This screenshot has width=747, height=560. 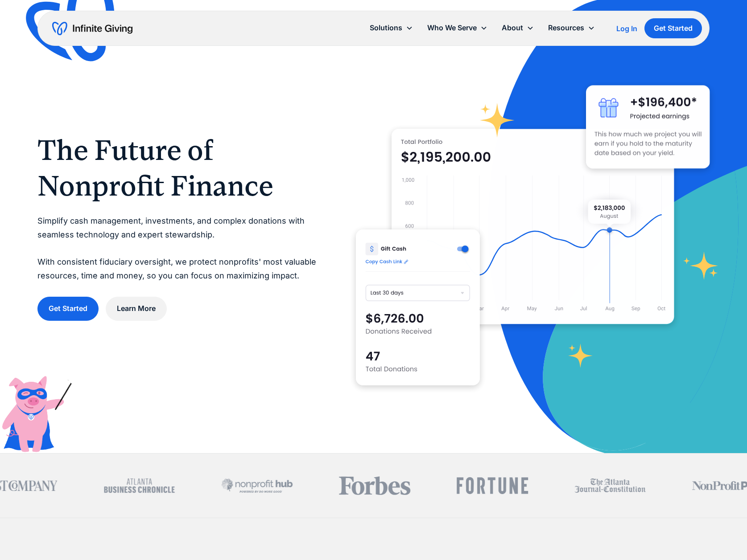 What do you see at coordinates (627, 28) in the screenshot?
I see `a: Log In` at bounding box center [627, 28].